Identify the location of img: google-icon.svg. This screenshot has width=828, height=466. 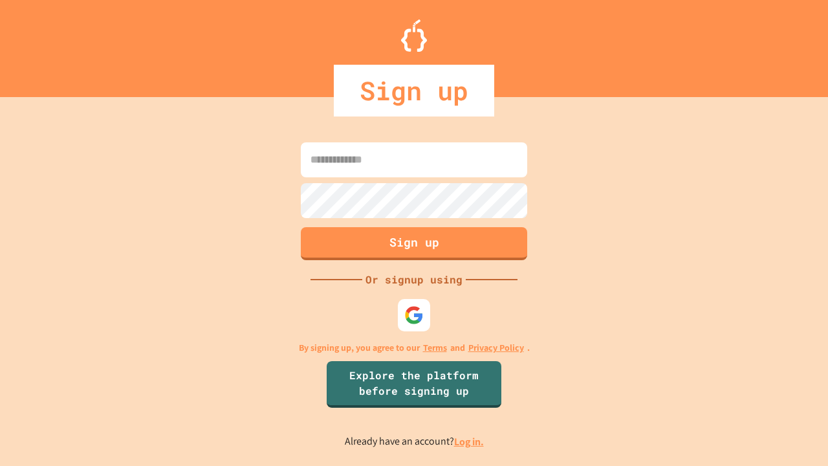
(414, 315).